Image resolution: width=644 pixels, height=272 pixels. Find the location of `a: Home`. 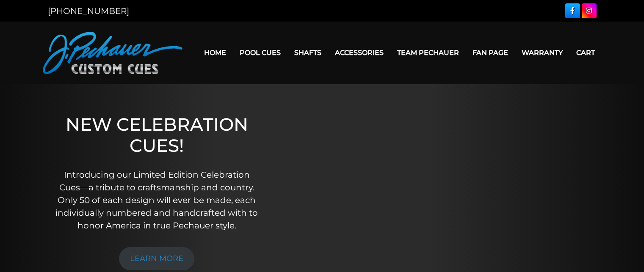

a: Home is located at coordinates (215, 52).